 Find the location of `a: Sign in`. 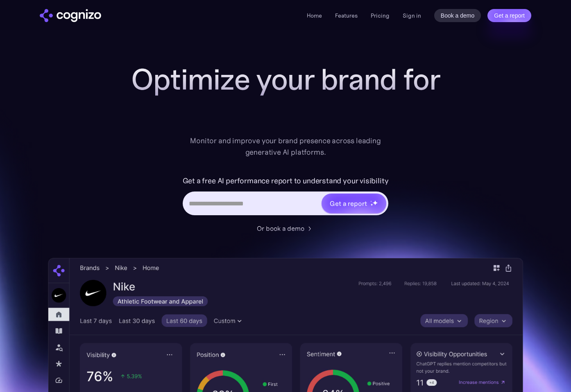

a: Sign in is located at coordinates (412, 16).